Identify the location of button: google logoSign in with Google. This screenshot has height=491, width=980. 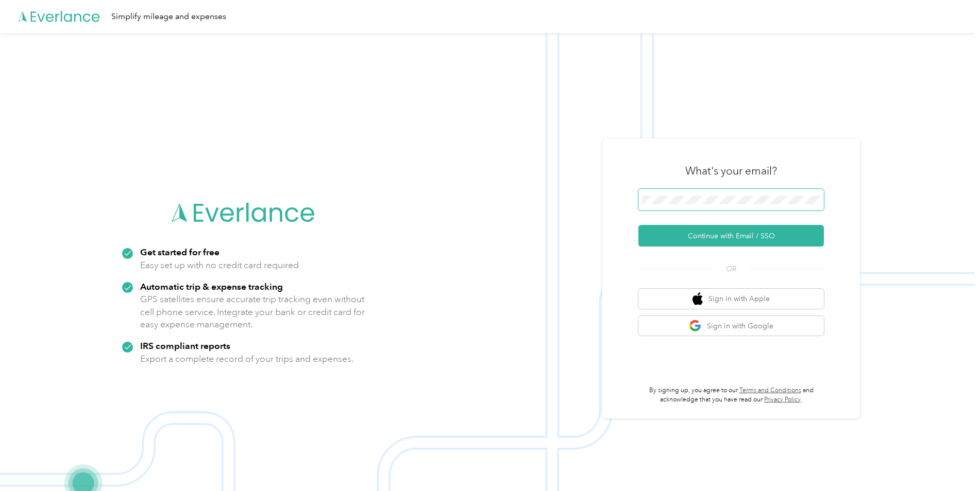
(731, 326).